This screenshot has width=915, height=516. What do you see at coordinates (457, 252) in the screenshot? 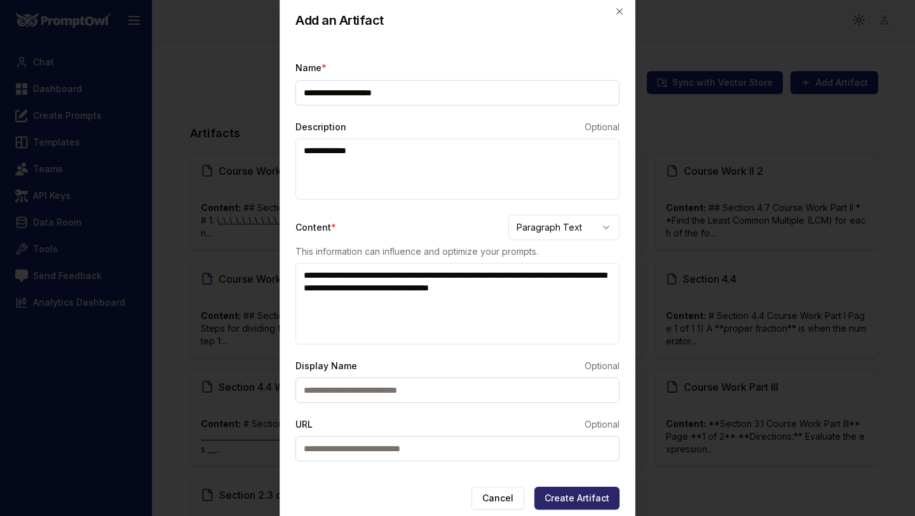
I see `p: This information can influence and optimize your prompts.` at bounding box center [457, 252].